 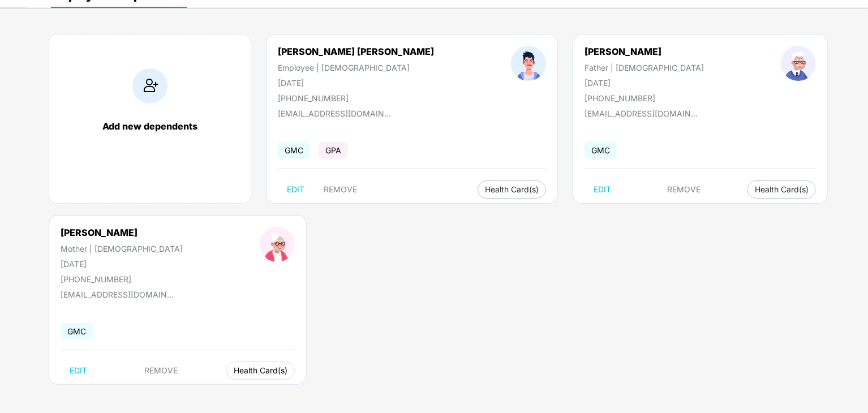 What do you see at coordinates (150, 126) in the screenshot?
I see `div: Add new dependents` at bounding box center [150, 126].